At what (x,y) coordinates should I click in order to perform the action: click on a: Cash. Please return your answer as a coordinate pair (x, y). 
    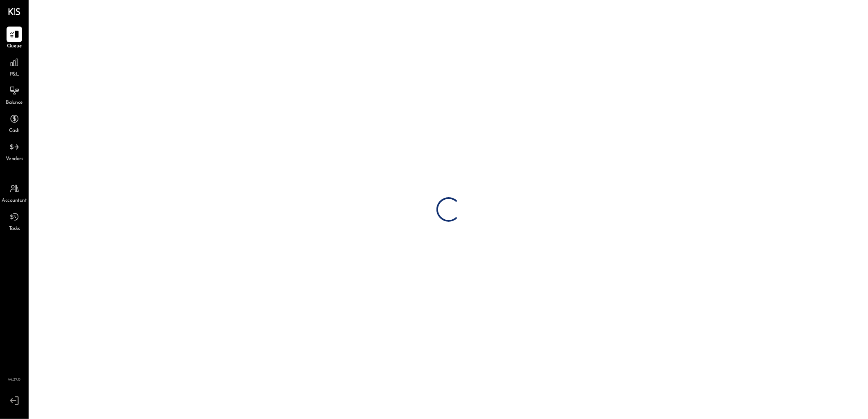
    Looking at the image, I should click on (15, 123).